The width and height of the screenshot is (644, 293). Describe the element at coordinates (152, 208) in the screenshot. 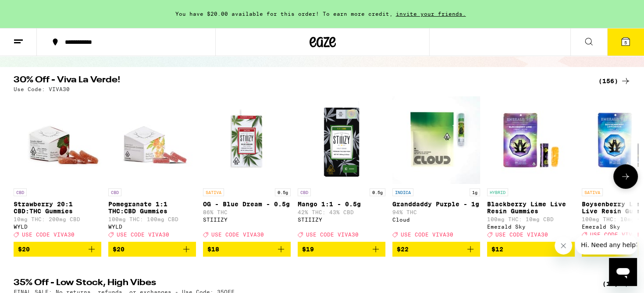

I see `p: Pomegranate 1:1 THC:CBD Gummies` at that location.